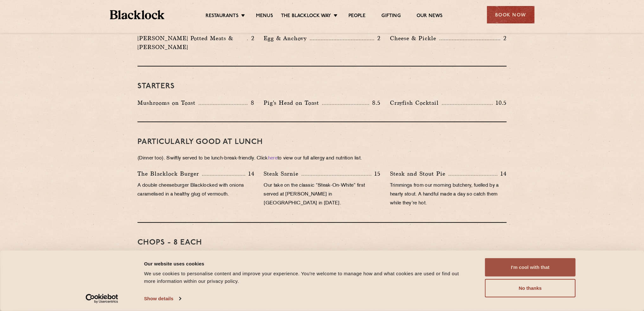 The height and width of the screenshot is (311, 644). Describe the element at coordinates (307, 278) in the screenshot. I see `div: We use cookies to personalise content and improve your experience. You're welcome to manage how a...` at that location.